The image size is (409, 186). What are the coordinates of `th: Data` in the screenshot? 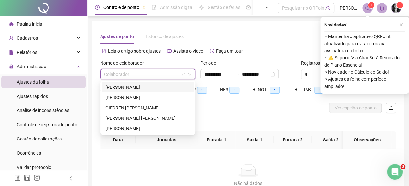 It's located at (118, 140).